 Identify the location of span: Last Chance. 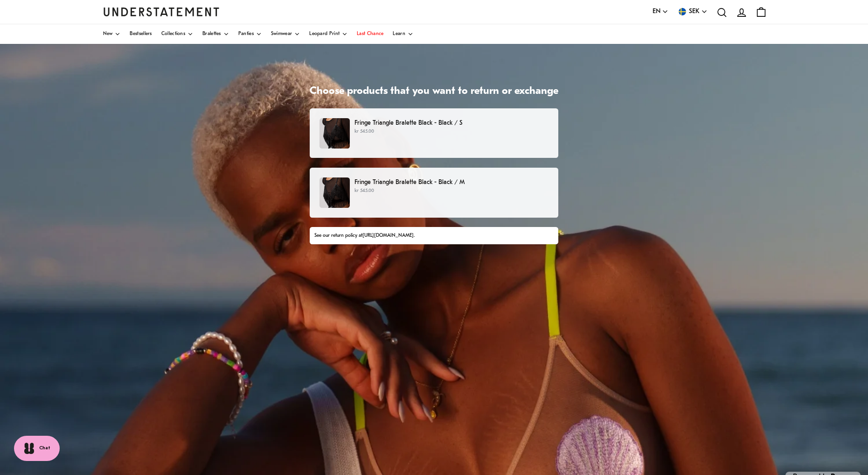
(370, 34).